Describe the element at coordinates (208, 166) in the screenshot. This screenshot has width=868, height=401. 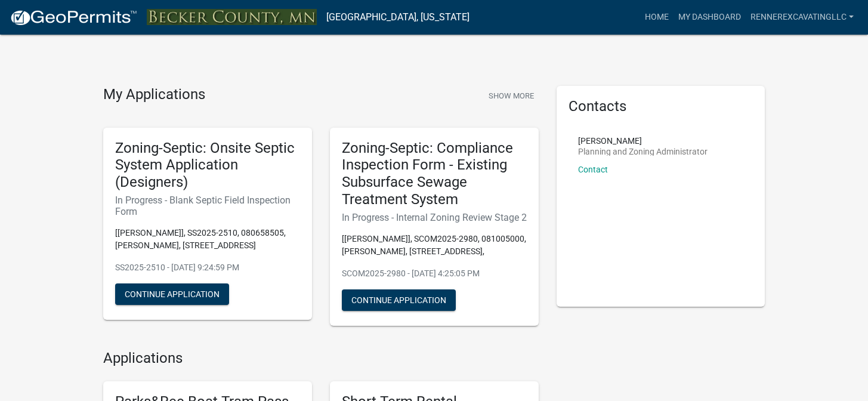
I see `h5: Zoning-Septic: Onsite Septic System Application (Designers)` at that location.